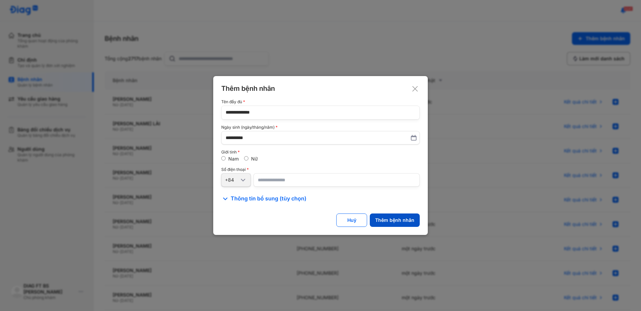 The width and height of the screenshot is (641, 311). I want to click on div: Số điện thoại, so click(321, 170).